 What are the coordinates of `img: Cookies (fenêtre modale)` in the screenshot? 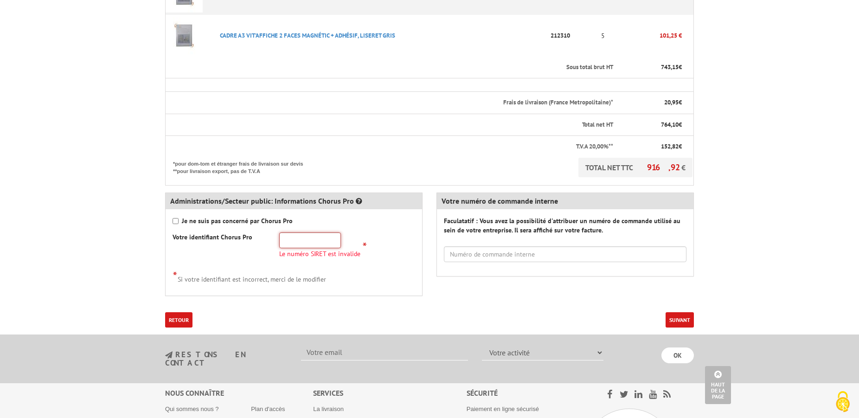 It's located at (843, 402).